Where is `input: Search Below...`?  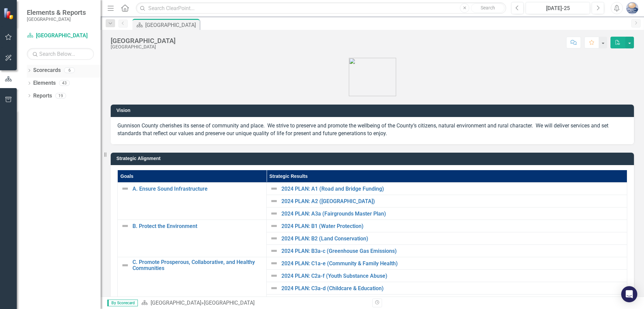 input: Search Below... is located at coordinates (60, 53).